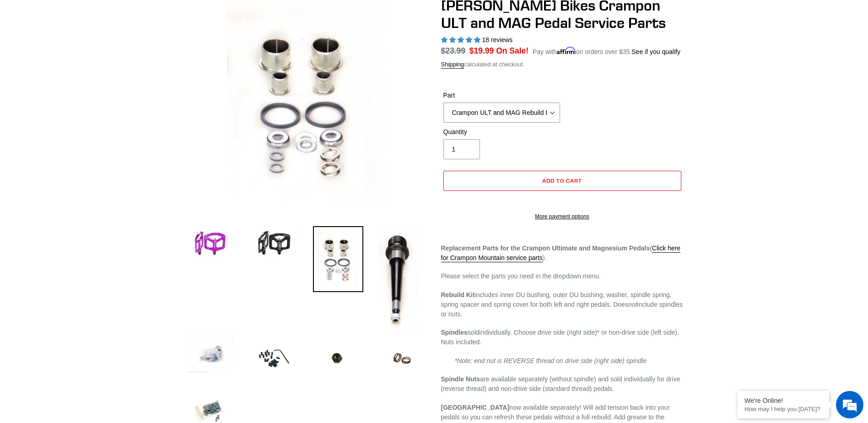 The image size is (868, 423). I want to click on label: Quantity, so click(502, 132).